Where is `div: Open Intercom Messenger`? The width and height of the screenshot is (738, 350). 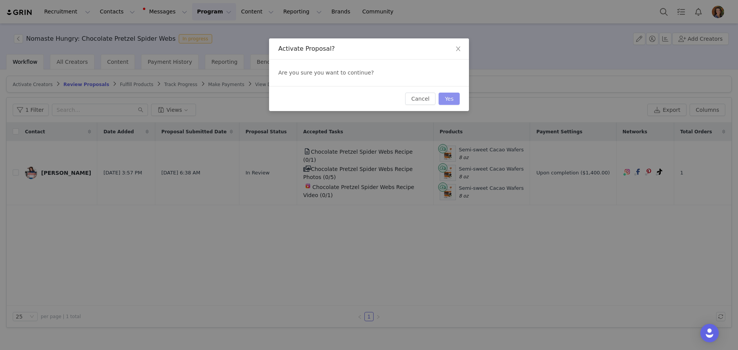 div: Open Intercom Messenger is located at coordinates (709, 333).